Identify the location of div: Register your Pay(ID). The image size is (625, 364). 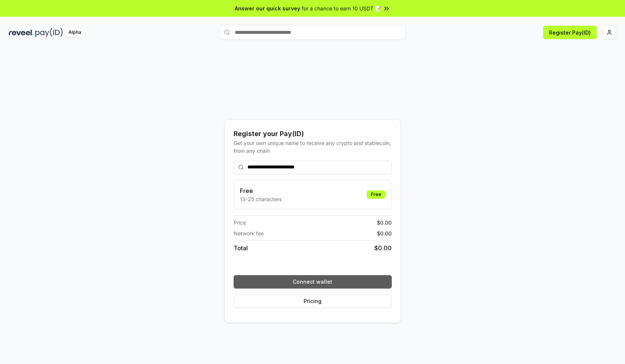
(312, 134).